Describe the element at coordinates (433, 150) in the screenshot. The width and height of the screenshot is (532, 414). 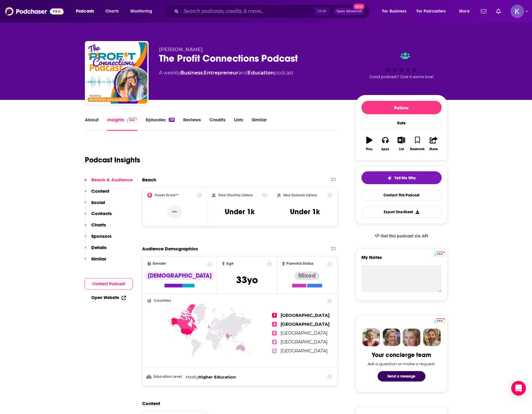
I see `div: Share` at that location.